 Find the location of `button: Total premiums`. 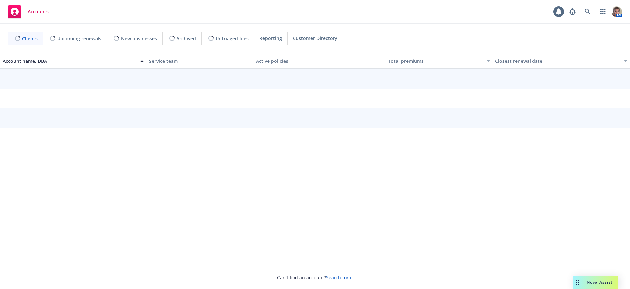

button: Total premiums is located at coordinates (439, 61).